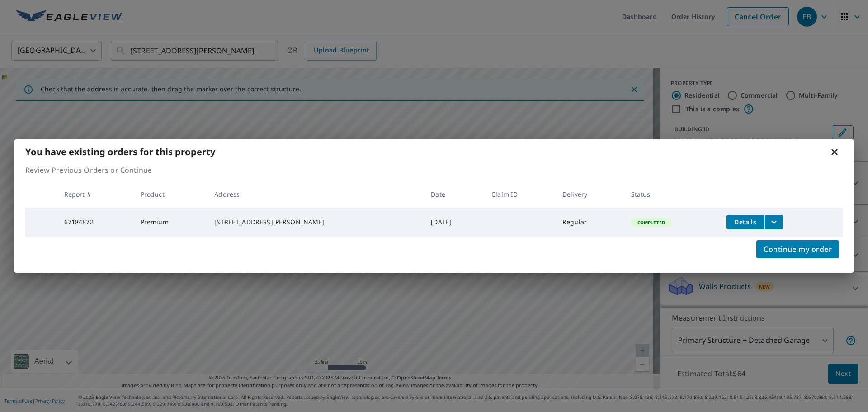 This screenshot has width=868, height=412. I want to click on td: 67184872, so click(95, 222).